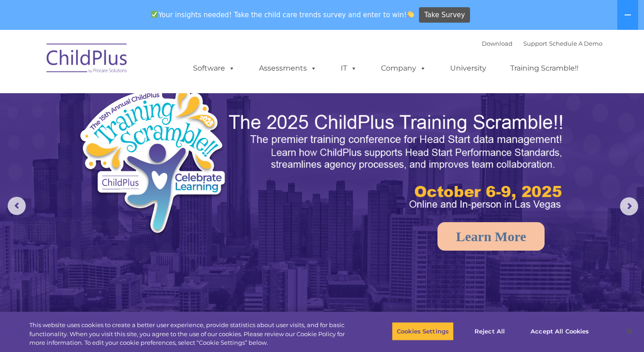 The width and height of the screenshot is (644, 352). Describe the element at coordinates (349, 68) in the screenshot. I see `a: IT` at that location.